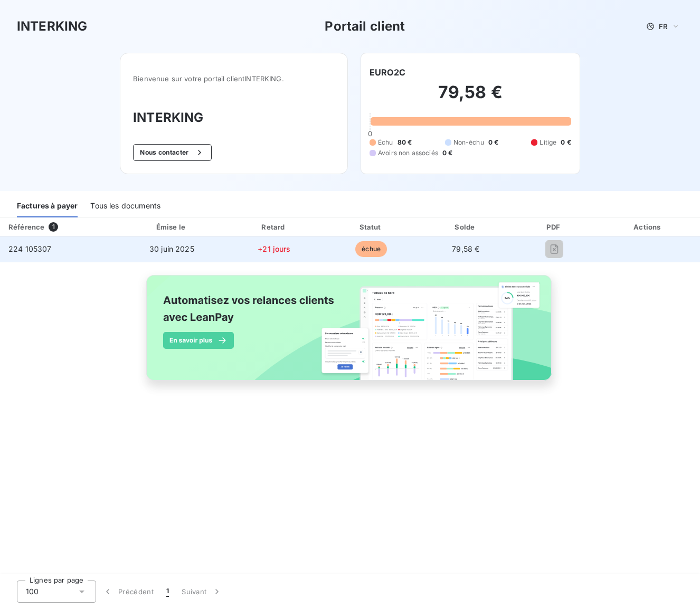  I want to click on span: +21 jours, so click(274, 249).